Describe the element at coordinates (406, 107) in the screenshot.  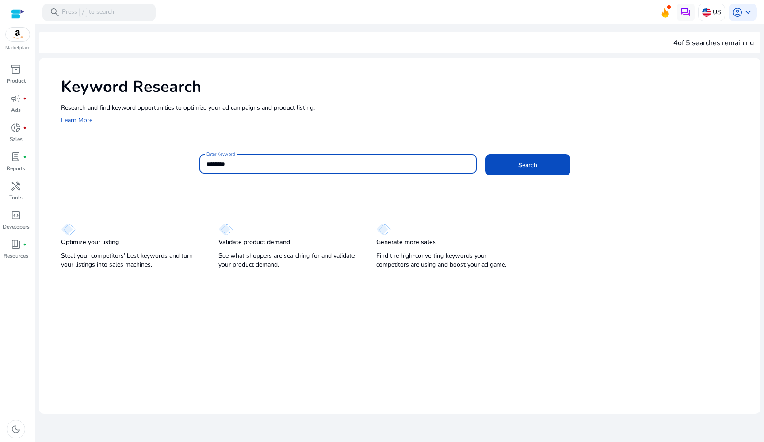
I see `p: Research and find keyword opportunities to optimize your ad campaigns and product listing.` at that location.